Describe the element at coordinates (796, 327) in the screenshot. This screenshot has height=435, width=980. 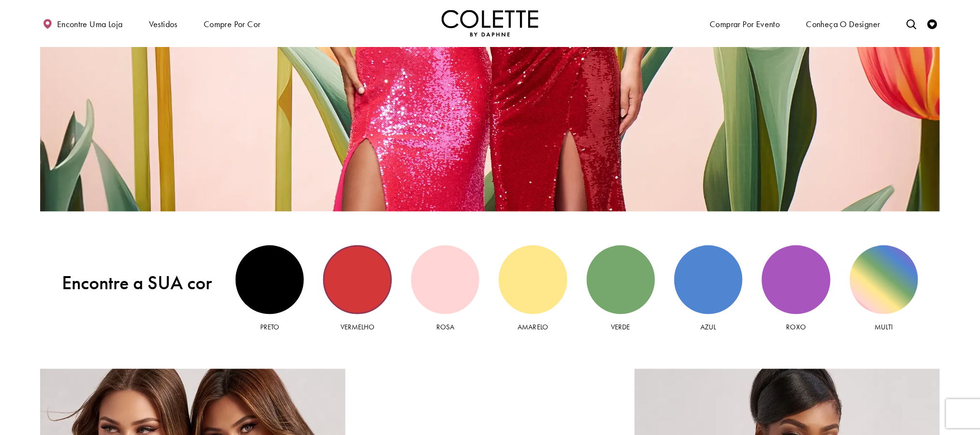
I see `font: Roxo` at that location.